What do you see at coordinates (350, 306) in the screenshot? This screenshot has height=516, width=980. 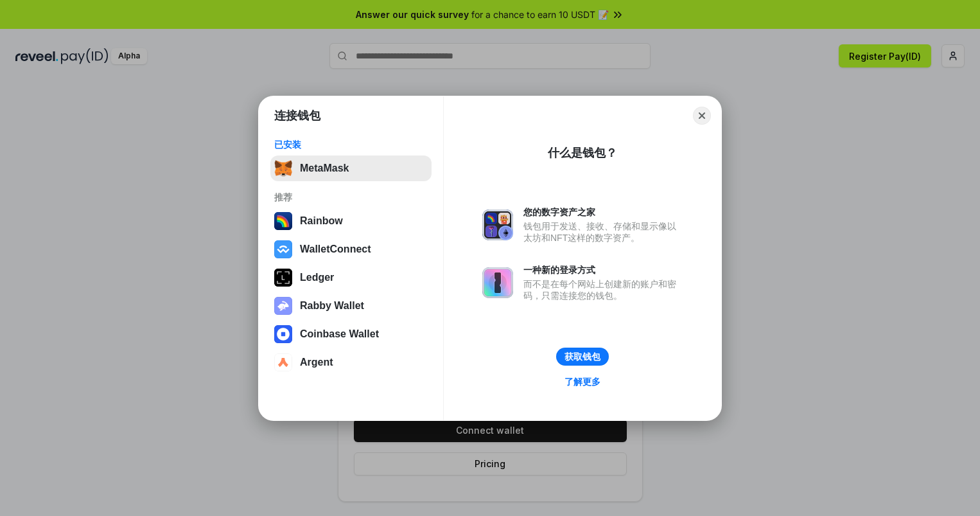 I see `button: Rabby Wallet` at bounding box center [350, 306].